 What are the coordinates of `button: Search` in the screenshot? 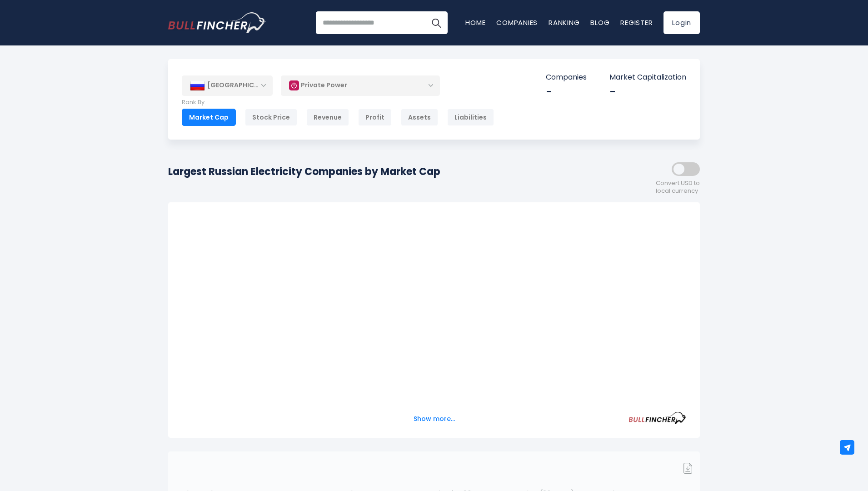 It's located at (436, 23).